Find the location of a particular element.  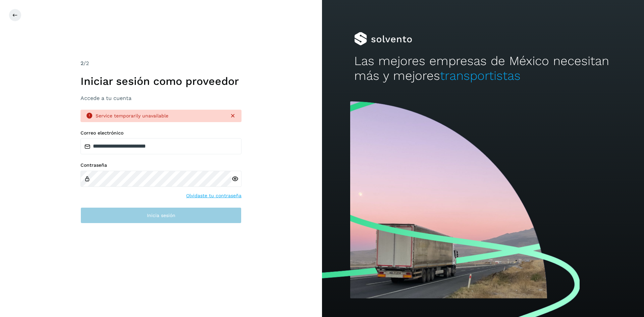

a: Olvidaste tu contraseña is located at coordinates (214, 195).